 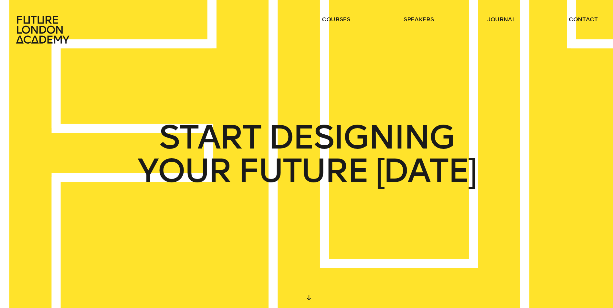 What do you see at coordinates (361, 137) in the screenshot?
I see `span: DESIGNING` at bounding box center [361, 137].